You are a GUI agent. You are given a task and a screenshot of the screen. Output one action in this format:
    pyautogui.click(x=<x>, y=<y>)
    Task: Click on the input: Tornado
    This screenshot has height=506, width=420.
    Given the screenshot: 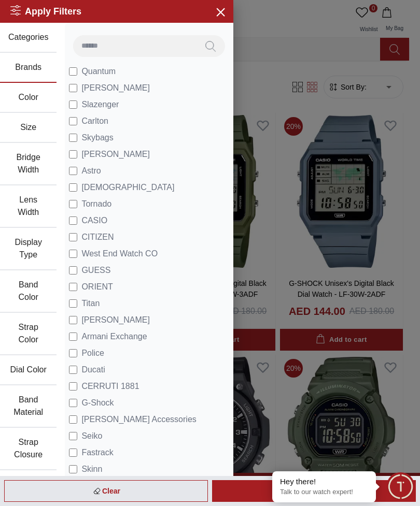 What is the action you would take?
    pyautogui.click(x=73, y=204)
    